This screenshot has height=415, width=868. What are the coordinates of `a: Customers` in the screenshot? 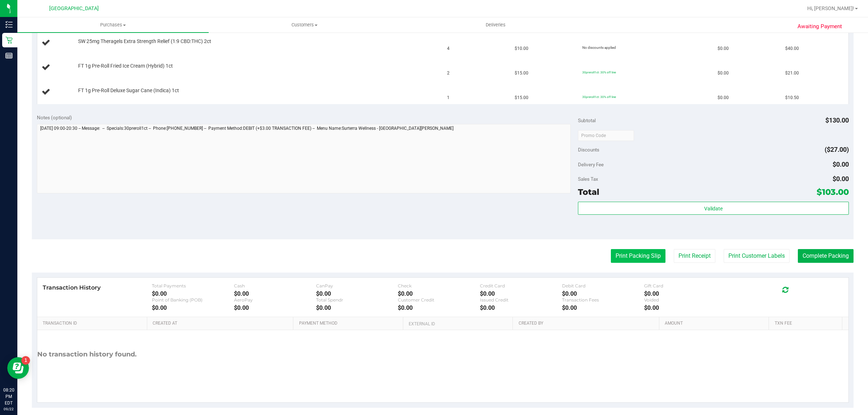 It's located at (304, 25).